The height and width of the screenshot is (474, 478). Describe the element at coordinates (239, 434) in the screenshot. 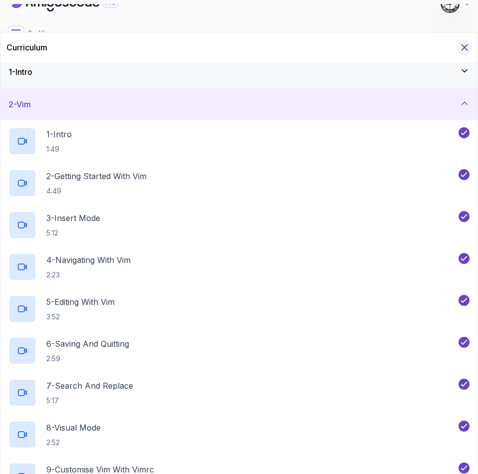

I see `button: 8-Visual Mode2:52` at that location.